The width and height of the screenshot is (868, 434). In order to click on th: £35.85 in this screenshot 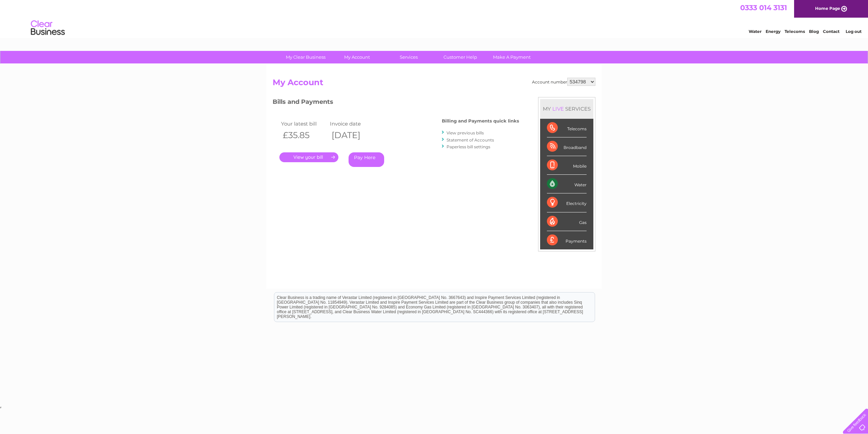, I will do `click(304, 135)`.